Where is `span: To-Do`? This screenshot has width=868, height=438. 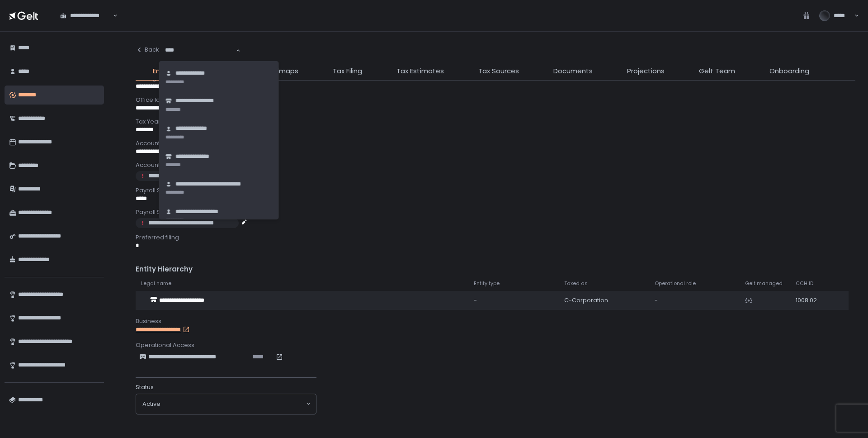
span: To-Do is located at coordinates (216, 71).